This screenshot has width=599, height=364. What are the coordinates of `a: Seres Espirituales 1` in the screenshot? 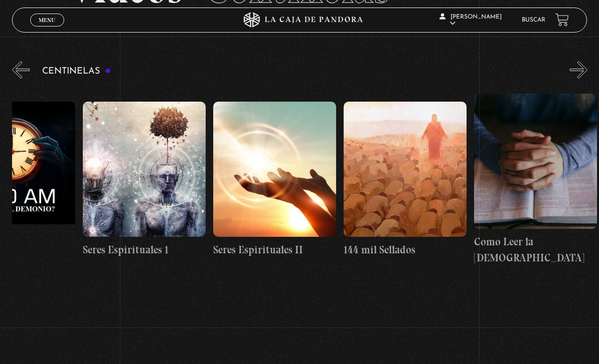 It's located at (144, 180).